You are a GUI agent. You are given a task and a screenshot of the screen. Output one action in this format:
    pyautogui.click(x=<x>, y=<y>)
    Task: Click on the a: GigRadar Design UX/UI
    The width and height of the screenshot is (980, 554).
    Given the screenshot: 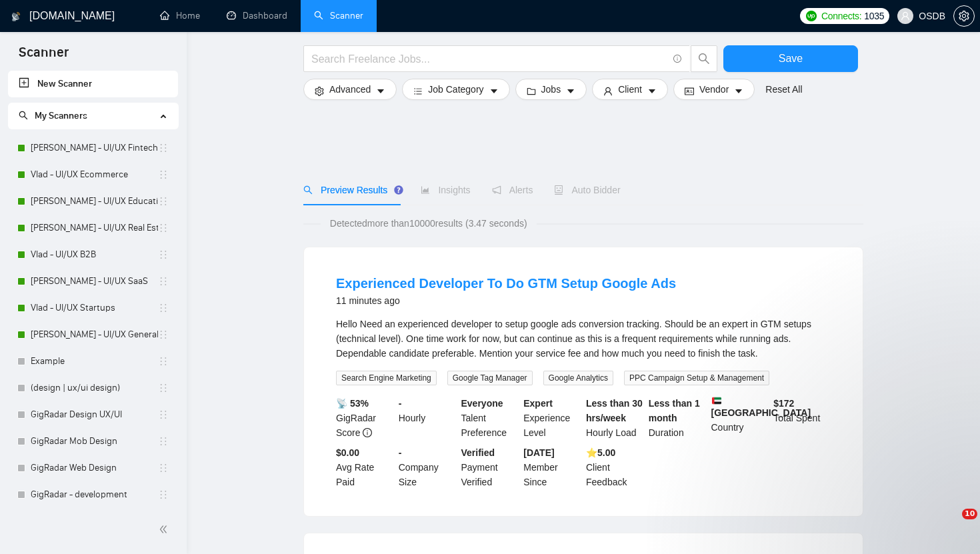 What is the action you would take?
    pyautogui.click(x=94, y=414)
    